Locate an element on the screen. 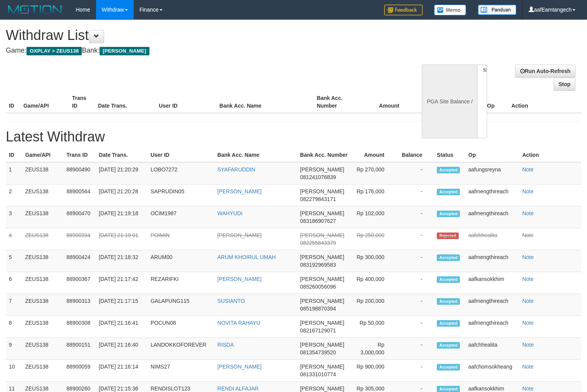 This screenshot has height=392, width=587. img: Feedback.jpg is located at coordinates (403, 10).